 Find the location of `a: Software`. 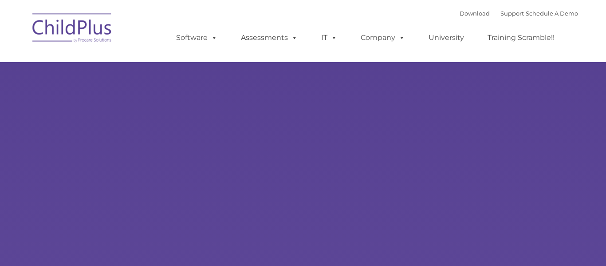

a: Software is located at coordinates (197, 38).